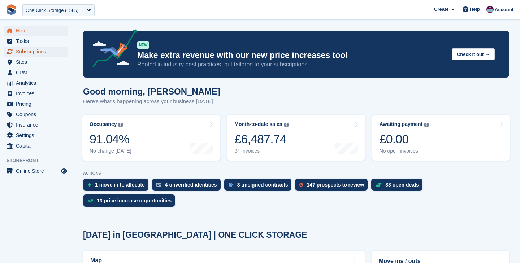 This screenshot has height=263, width=520. I want to click on div: Awaiting payment, so click(401, 124).